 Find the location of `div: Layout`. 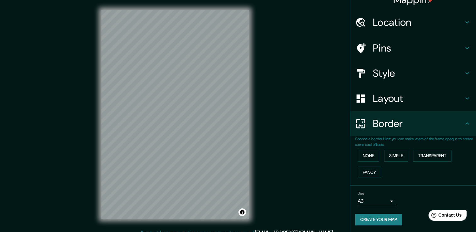

div: Layout is located at coordinates (413, 99).